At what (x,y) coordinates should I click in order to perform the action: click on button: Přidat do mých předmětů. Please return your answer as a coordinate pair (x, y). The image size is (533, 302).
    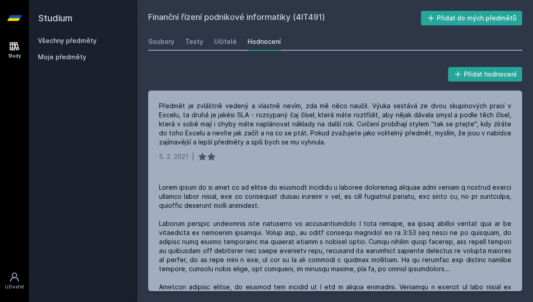
    Looking at the image, I should click on (472, 18).